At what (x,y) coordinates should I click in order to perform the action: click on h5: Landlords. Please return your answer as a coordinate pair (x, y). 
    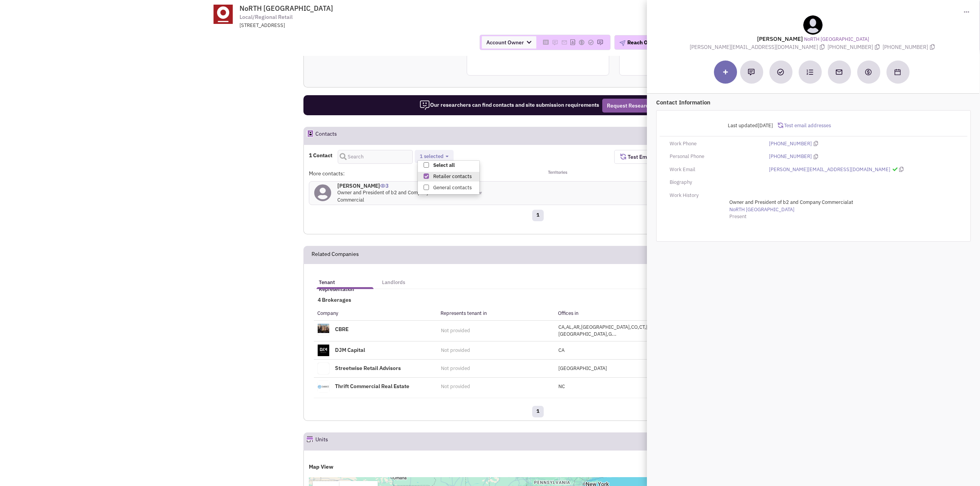
    Looking at the image, I should click on (393, 282).